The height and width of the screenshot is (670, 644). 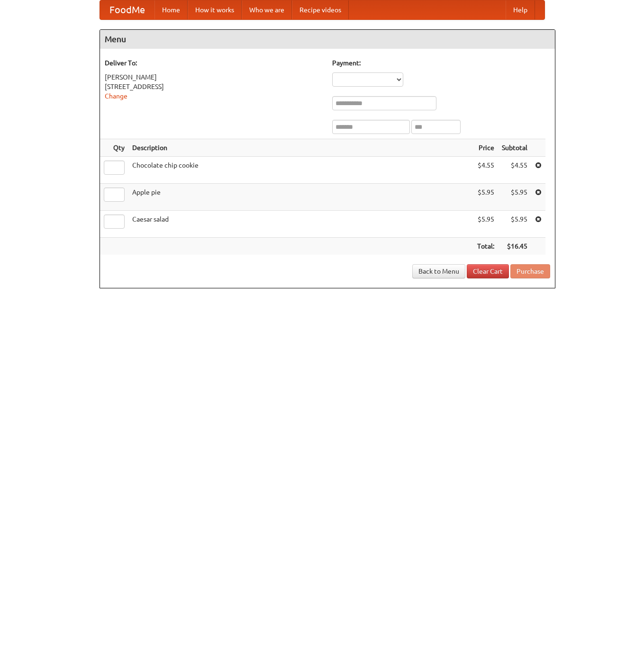 I want to click on th: Price, so click(x=486, y=148).